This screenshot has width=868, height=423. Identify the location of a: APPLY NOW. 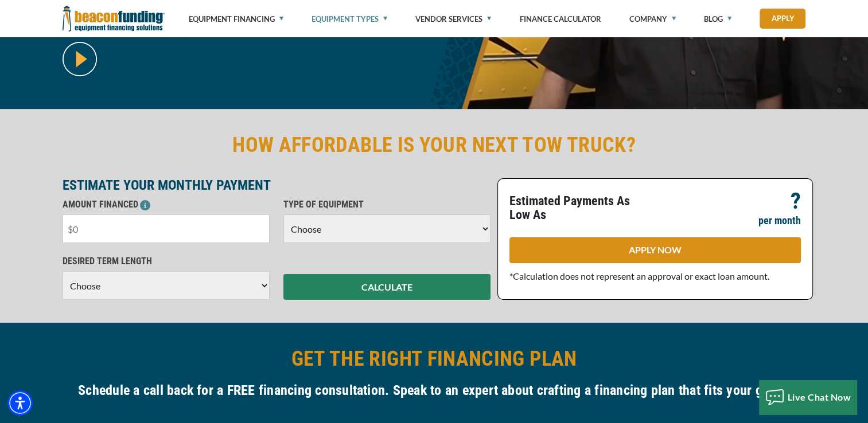
(655, 250).